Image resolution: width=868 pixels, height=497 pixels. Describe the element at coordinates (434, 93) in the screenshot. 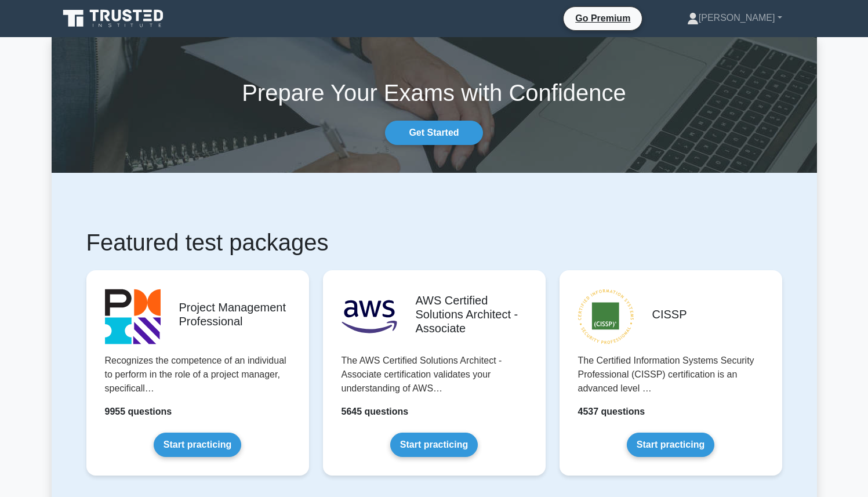

I see `h1: Prepare Your Exams with Confidence` at that location.